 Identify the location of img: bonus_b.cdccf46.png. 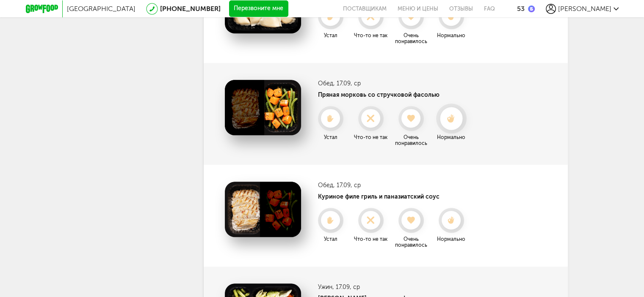
(531, 9).